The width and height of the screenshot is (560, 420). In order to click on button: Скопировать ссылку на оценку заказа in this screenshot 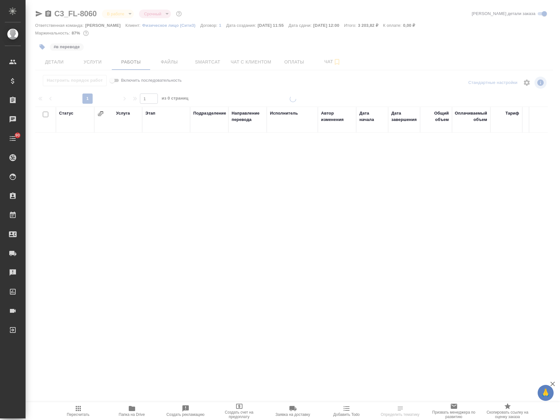, I will do `click(508, 411)`.